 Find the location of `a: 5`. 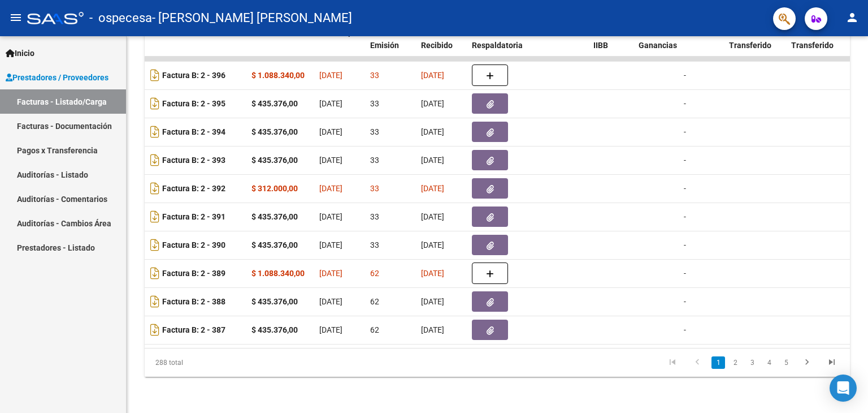

a: 5 is located at coordinates (785, 363).